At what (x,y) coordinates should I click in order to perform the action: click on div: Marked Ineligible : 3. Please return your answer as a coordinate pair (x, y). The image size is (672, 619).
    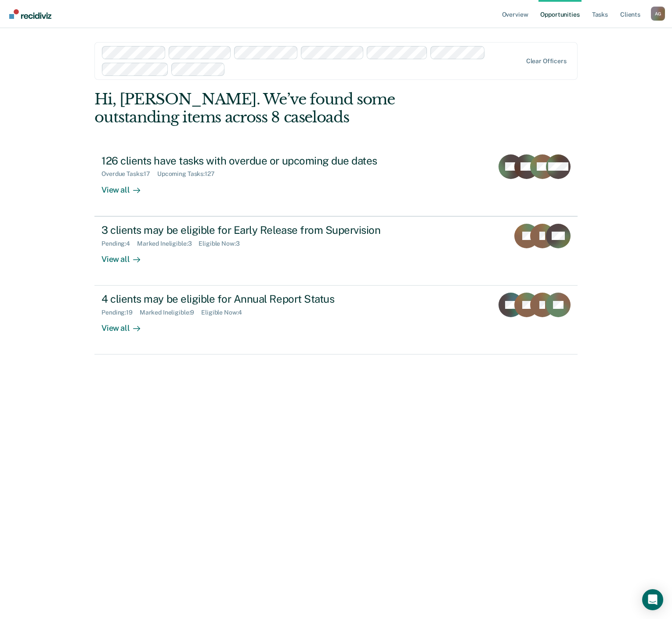
    Looking at the image, I should click on (167, 243).